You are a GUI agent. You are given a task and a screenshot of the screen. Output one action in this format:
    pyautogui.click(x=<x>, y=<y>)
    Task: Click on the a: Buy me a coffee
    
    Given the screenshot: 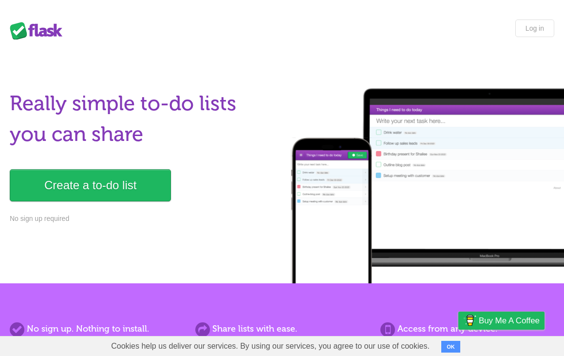 What is the action you would take?
    pyautogui.click(x=501, y=320)
    